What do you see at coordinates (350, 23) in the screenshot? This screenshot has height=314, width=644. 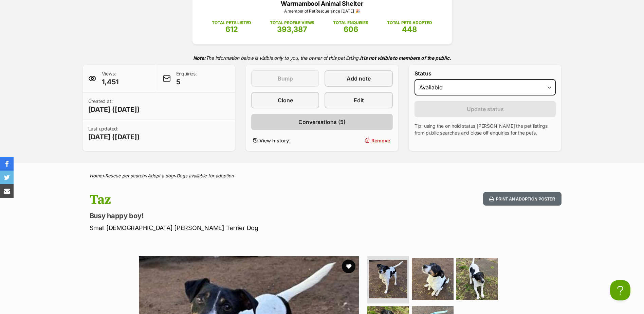 I see `p: TOTAL ENQUIRIES` at bounding box center [350, 23].